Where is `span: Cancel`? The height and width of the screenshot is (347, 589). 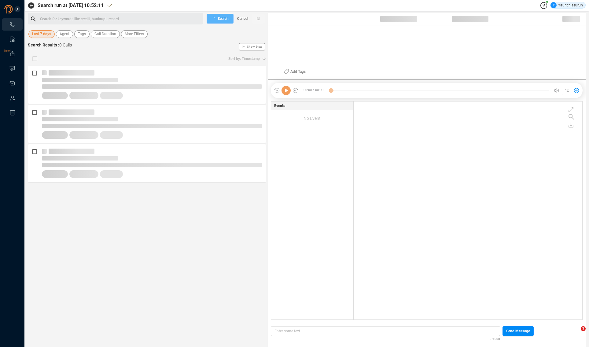 span: Cancel is located at coordinates (243, 19).